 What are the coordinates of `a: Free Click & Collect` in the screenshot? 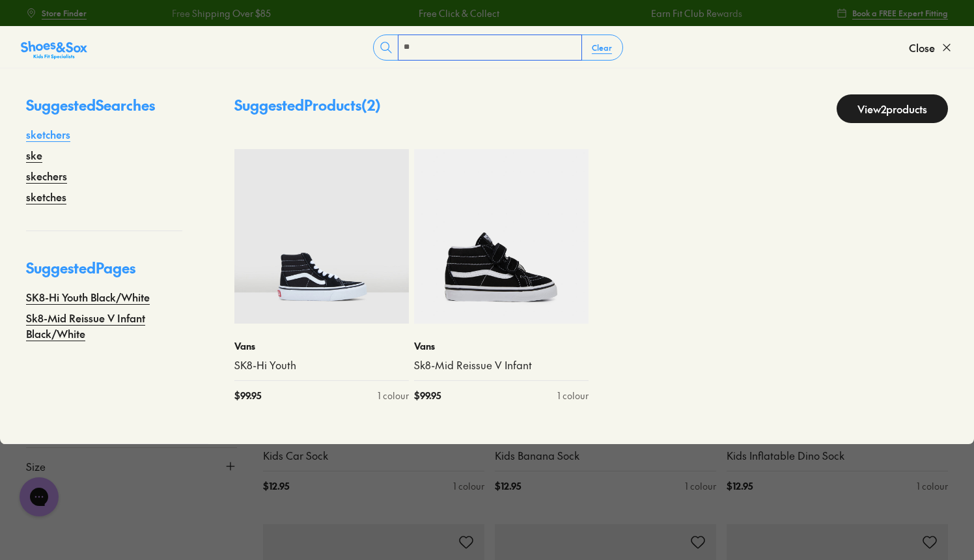 It's located at (458, 13).